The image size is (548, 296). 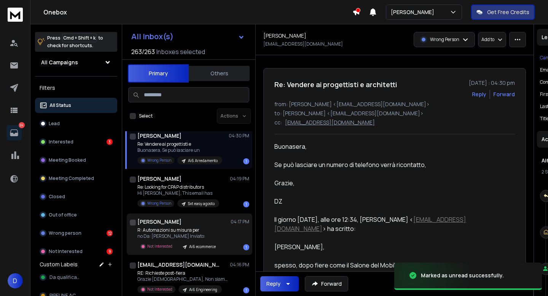 I want to click on p: 24, so click(x=22, y=125).